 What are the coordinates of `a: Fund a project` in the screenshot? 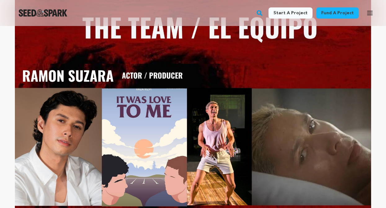 It's located at (337, 13).